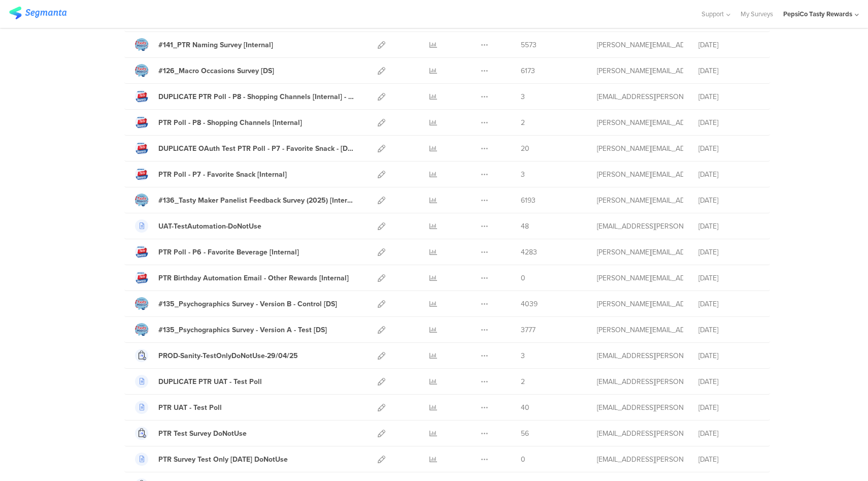 This screenshot has width=868, height=481. What do you see at coordinates (713, 14) in the screenshot?
I see `span: Support` at bounding box center [713, 14].